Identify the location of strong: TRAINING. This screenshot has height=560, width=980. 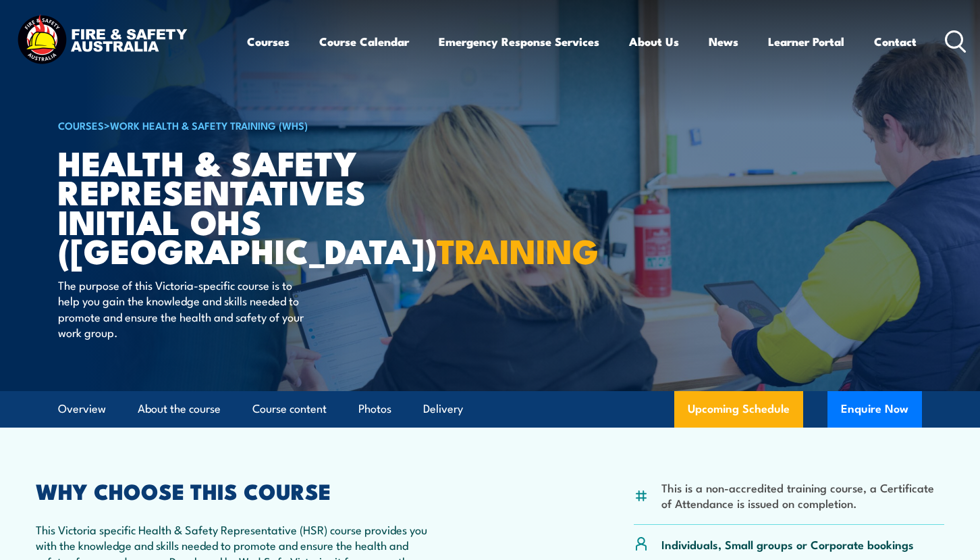
(518, 249).